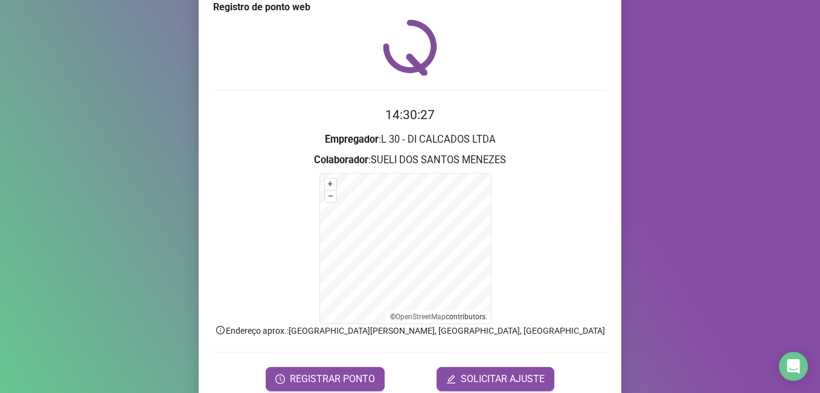  Describe the element at coordinates (325, 379) in the screenshot. I see `button: REGISTRAR PONTO` at that location.